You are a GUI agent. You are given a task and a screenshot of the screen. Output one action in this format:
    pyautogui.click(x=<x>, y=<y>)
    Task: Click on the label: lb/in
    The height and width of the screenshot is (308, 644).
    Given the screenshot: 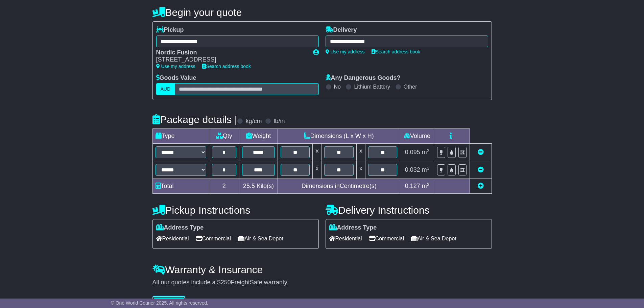 What is the action you would take?
    pyautogui.click(x=279, y=121)
    